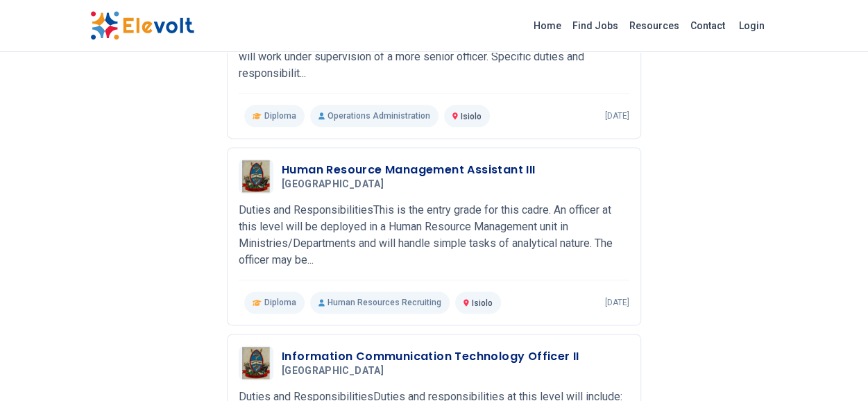  I want to click on a: Resources, so click(655, 26).